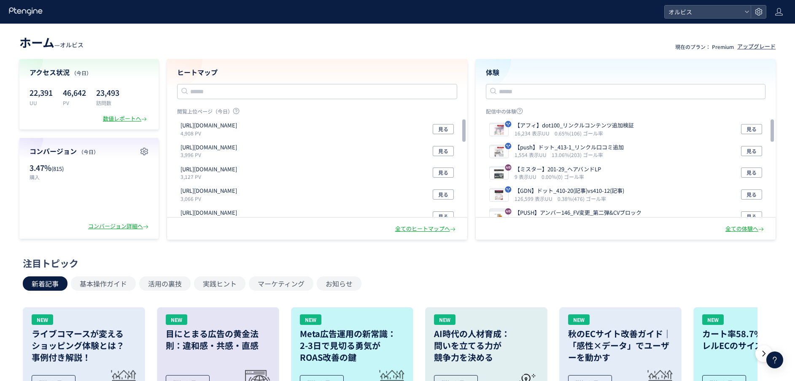 This screenshot has height=381, width=795. I want to click on img: de770c488c91eb2af03f4c3a3c4965891757041756545.jpeg, so click(499, 130).